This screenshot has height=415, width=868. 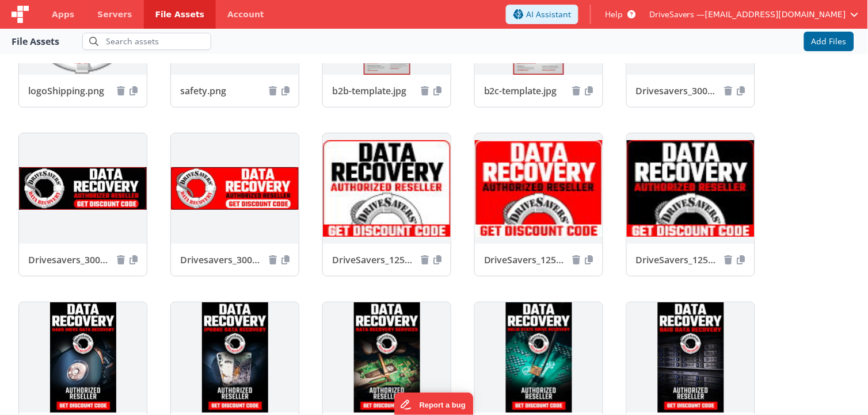 What do you see at coordinates (527, 260) in the screenshot?
I see `span: DriveSavers_125x95_3_R4.jpg` at bounding box center [527, 260].